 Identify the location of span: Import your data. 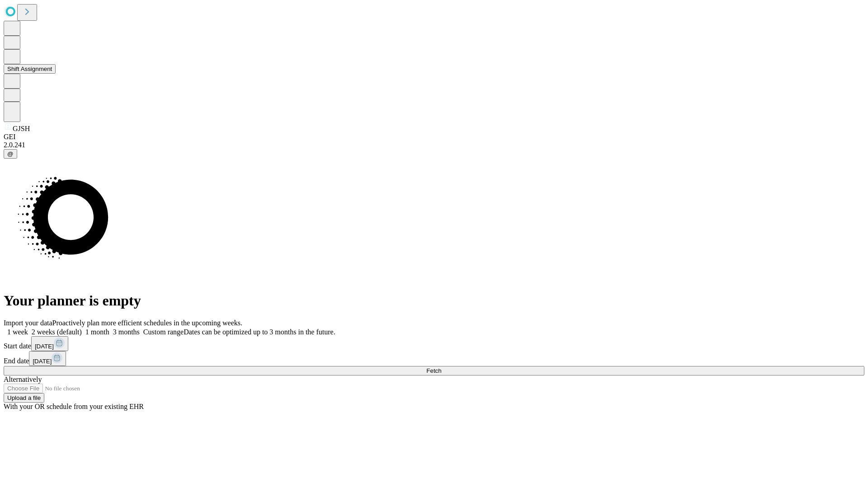
(28, 323).